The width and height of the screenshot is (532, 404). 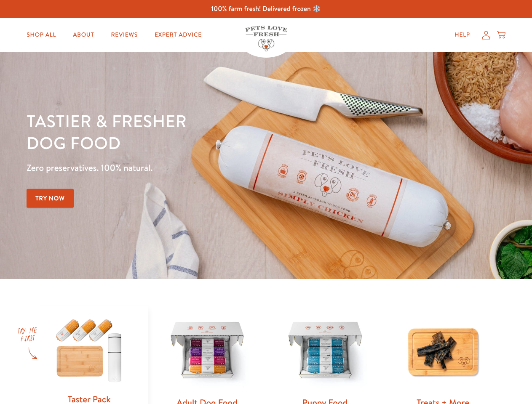 I want to click on a: Reviews, so click(x=124, y=35).